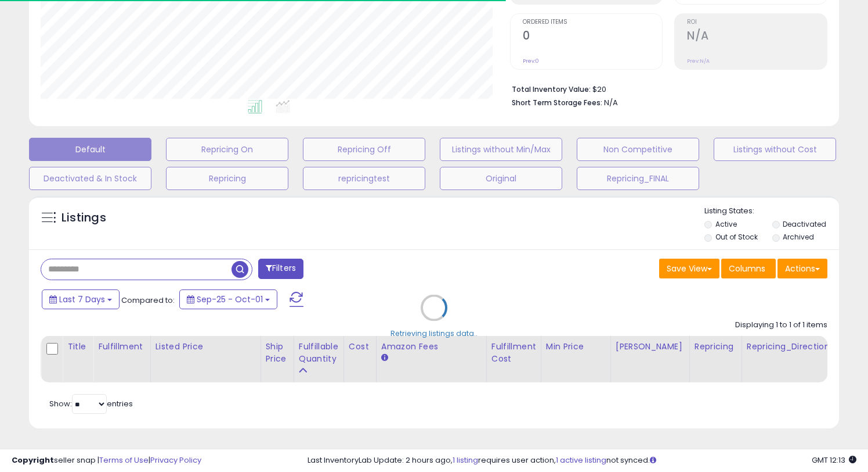 This screenshot has width=868, height=472. Describe the element at coordinates (465, 459) in the screenshot. I see `a: 1 listing` at that location.